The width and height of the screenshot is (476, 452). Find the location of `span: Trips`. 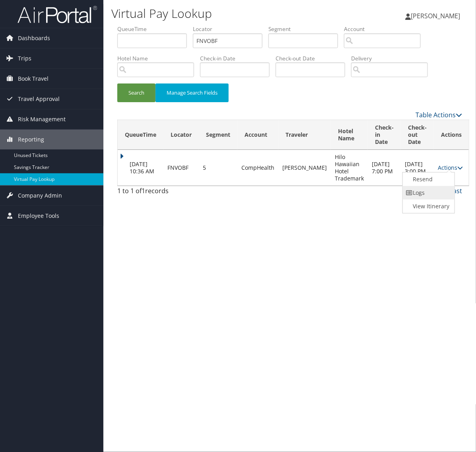

span: Trips is located at coordinates (25, 58).